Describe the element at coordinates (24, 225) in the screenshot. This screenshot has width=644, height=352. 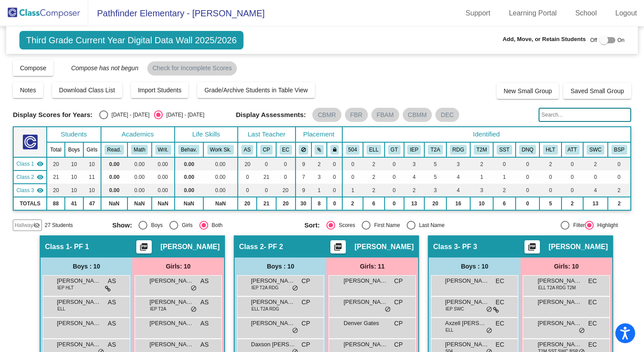
I see `span: Hallway` at that location.